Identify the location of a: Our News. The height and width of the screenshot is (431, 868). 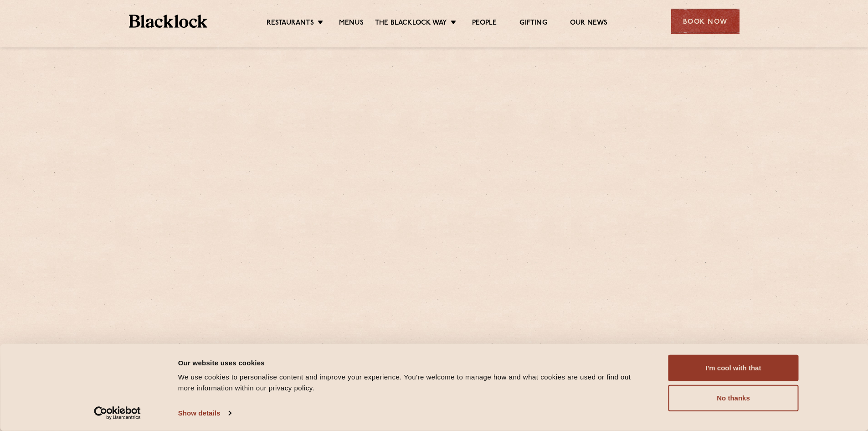
(589, 24).